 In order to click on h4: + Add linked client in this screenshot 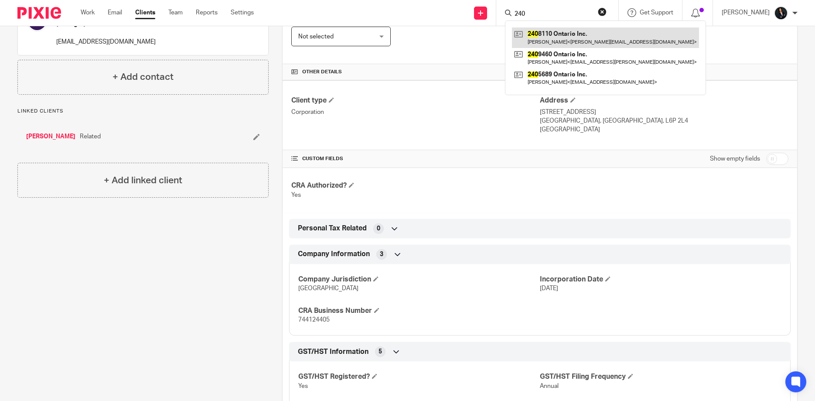, I will do `click(143, 180)`.